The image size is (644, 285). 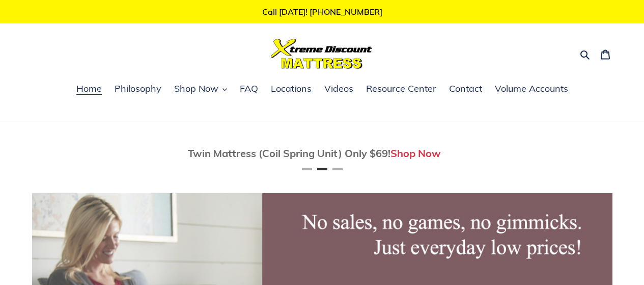 What do you see at coordinates (196, 89) in the screenshot?
I see `span: Shop Now` at bounding box center [196, 89].